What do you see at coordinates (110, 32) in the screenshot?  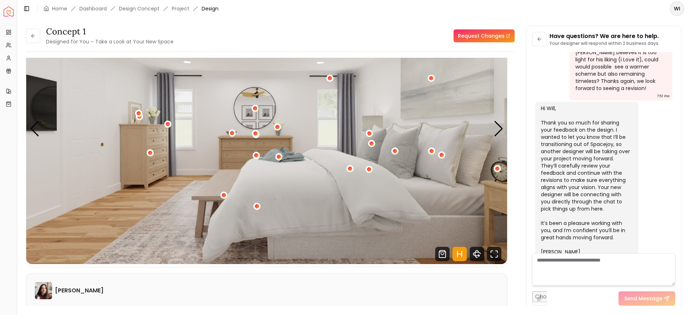 I see `h3: concept 1` at bounding box center [110, 32].